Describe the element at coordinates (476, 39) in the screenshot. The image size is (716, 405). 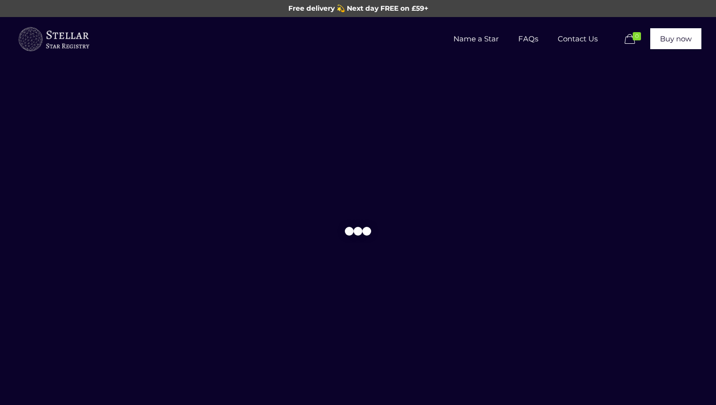
I see `a: Name a Star` at that location.